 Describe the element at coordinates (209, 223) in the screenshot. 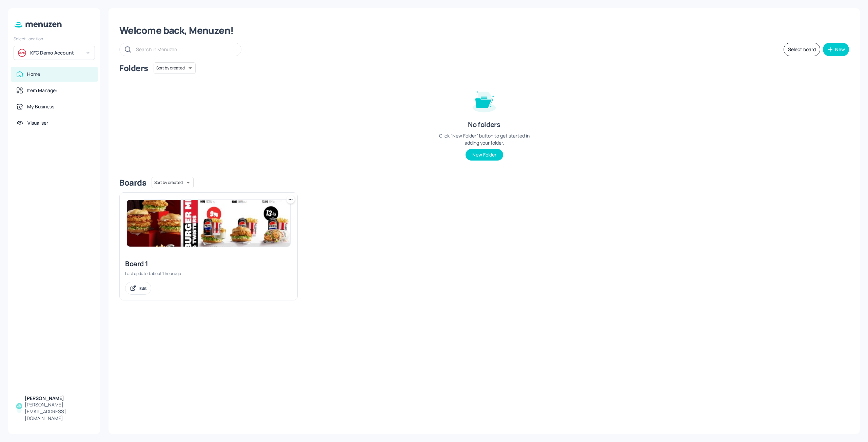

I see `img: 2025-08-18-1755497100668ld3yb05i1m.jpeg` at that location.